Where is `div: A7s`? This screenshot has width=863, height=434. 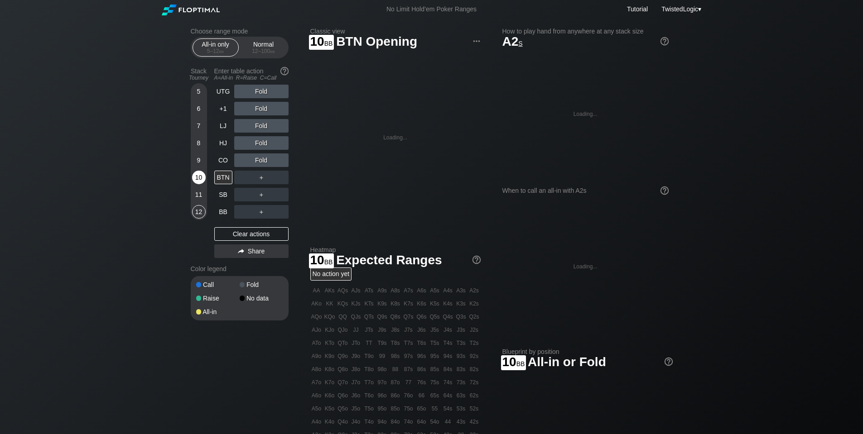
div: A7s is located at coordinates (409, 291).